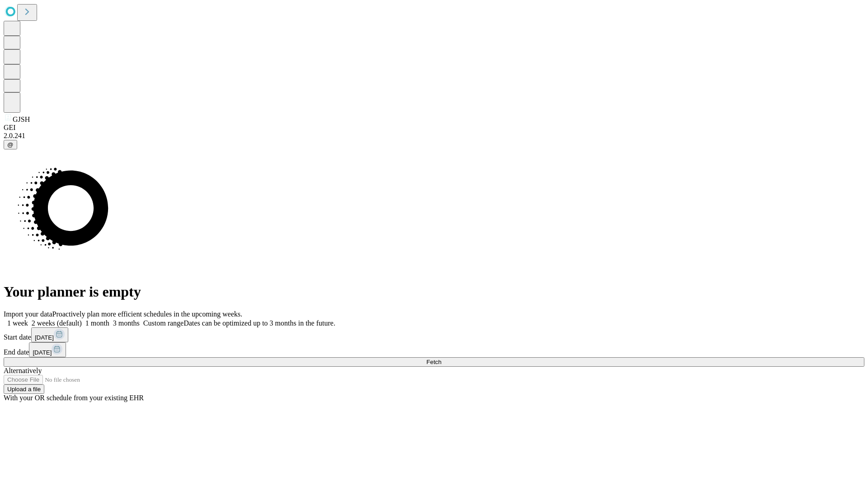 The height and width of the screenshot is (489, 868). I want to click on span: 1 week, so click(18, 323).